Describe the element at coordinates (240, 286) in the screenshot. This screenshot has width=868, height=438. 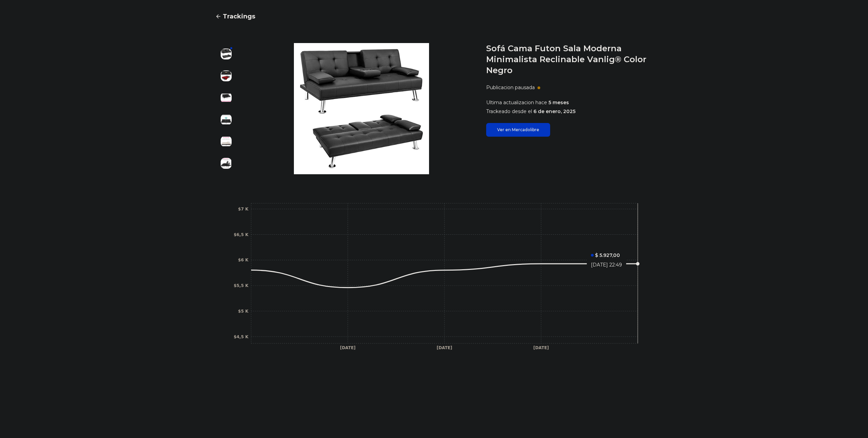
I see `tspan: $5,5 K` at that location.